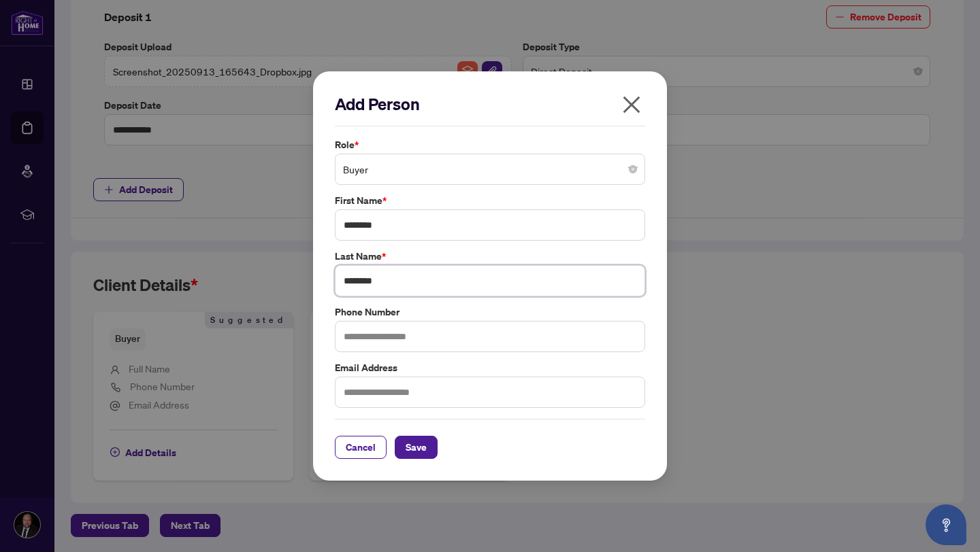 The image size is (980, 552). I want to click on h2: Add Person, so click(490, 104).